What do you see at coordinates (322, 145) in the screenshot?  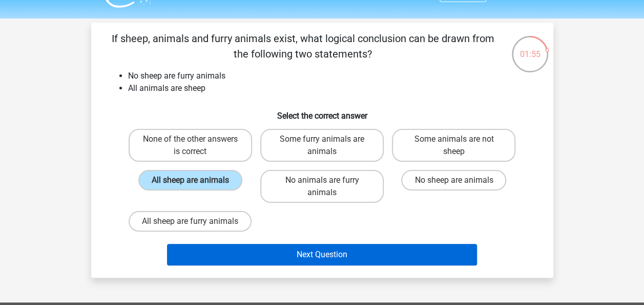 I see `label: Some furry animals are animals` at bounding box center [322, 145].